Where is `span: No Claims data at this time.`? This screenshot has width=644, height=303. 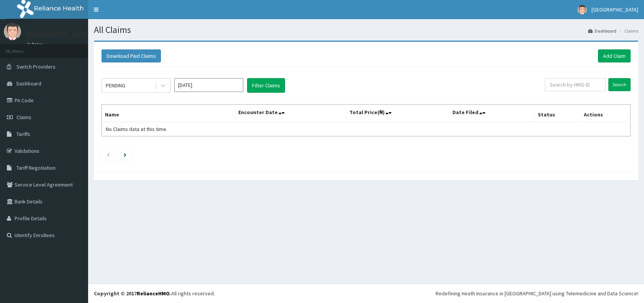
span: No Claims data at this time. is located at coordinates (136, 129).